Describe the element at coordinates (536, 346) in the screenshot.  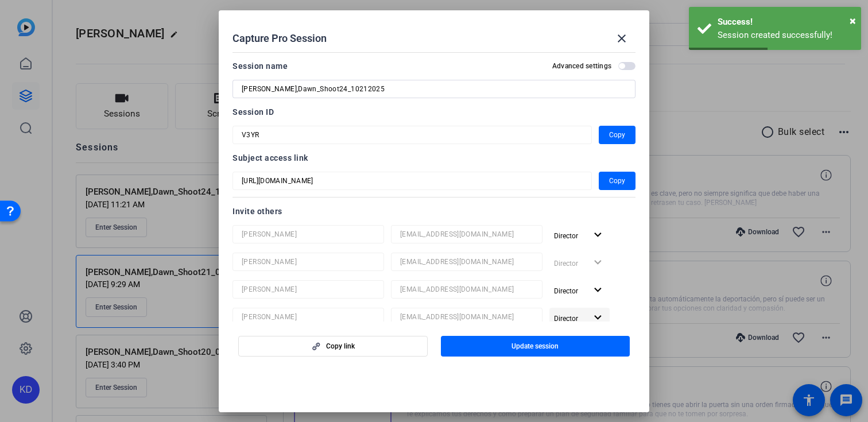
I see `button: Update session` at that location.